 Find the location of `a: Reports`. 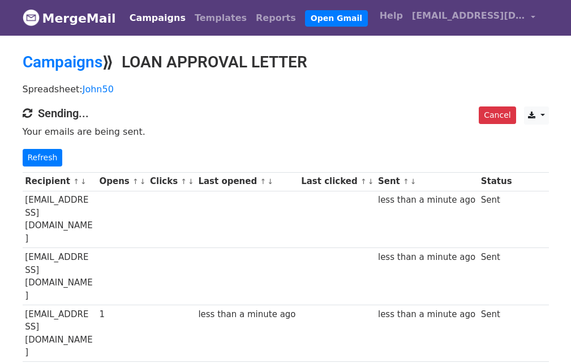

a: Reports is located at coordinates (276, 18).